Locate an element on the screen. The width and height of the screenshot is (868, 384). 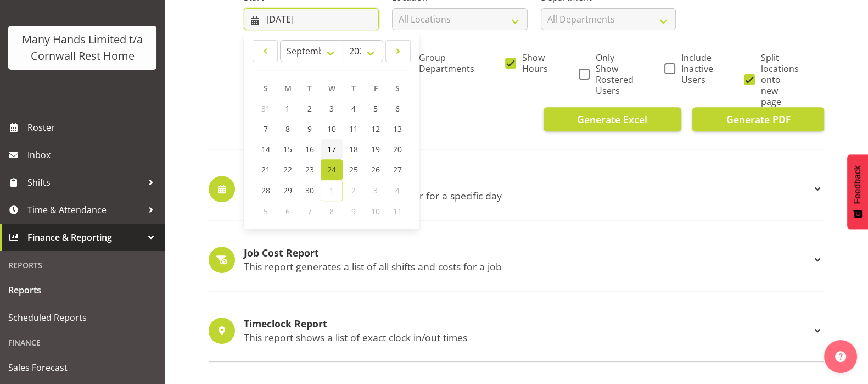
a: 17 is located at coordinates (331, 149).